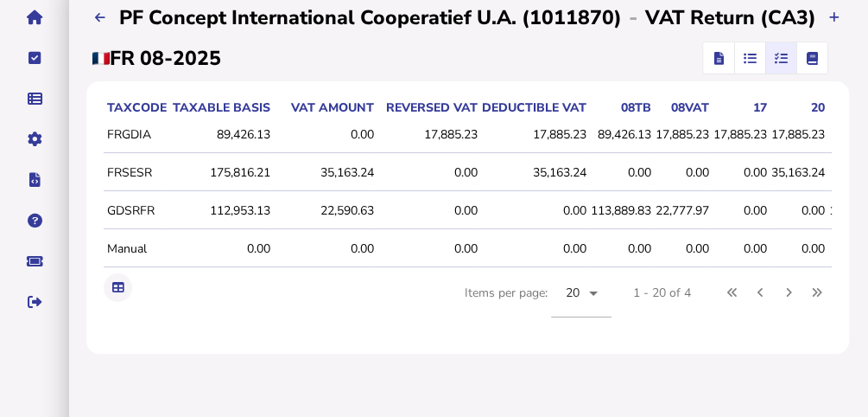  Describe the element at coordinates (834, 17) in the screenshot. I see `button: Upload transactions` at that location.